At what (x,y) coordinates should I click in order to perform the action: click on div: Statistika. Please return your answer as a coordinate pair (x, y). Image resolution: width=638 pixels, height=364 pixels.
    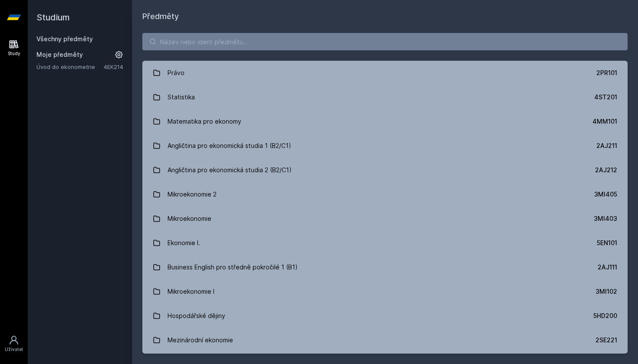
    Looking at the image, I should click on (181, 97).